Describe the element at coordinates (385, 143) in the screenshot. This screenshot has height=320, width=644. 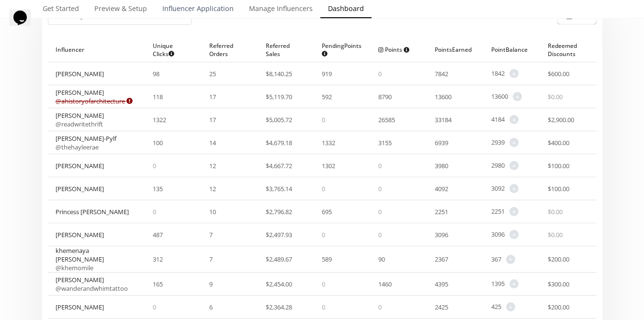
I see `span: 3155` at that location.